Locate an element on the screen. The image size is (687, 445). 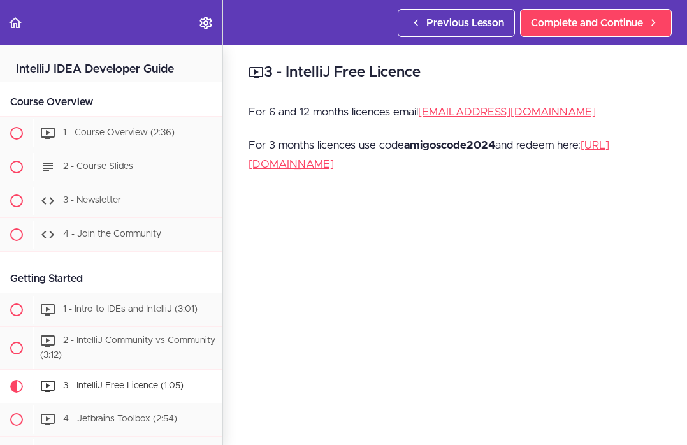
span: 1 - Course Overview (2:36) is located at coordinates (118, 132).